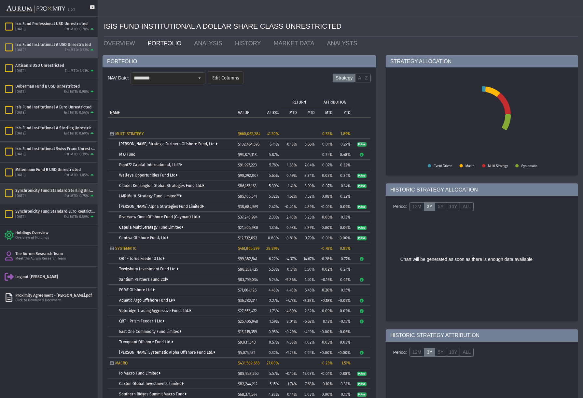 The width and height of the screenshot is (583, 398). I want to click on div: Holdings Overview, so click(55, 233).